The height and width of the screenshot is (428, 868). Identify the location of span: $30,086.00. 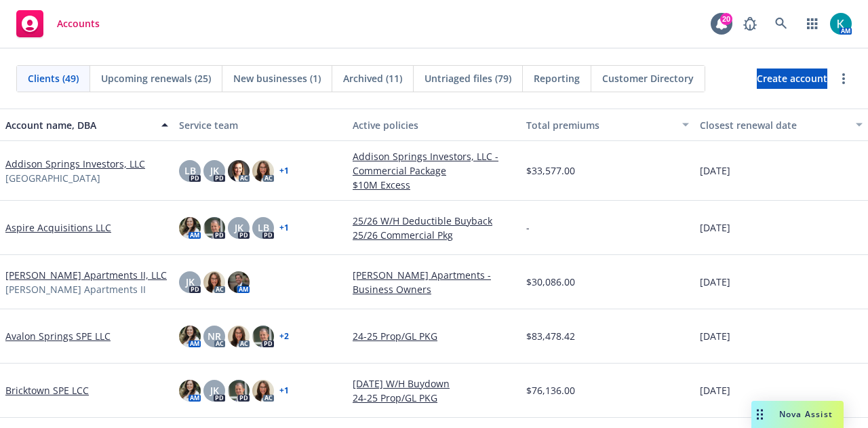
(551, 281).